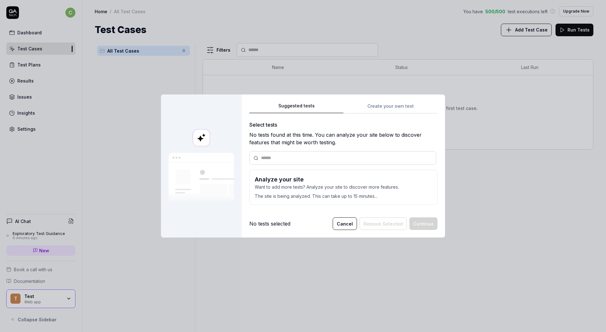 The height and width of the screenshot is (332, 606). Describe the element at coordinates (343, 195) in the screenshot. I see `p: The site is being analyzed. This can take up to 15 minutes...` at that location.